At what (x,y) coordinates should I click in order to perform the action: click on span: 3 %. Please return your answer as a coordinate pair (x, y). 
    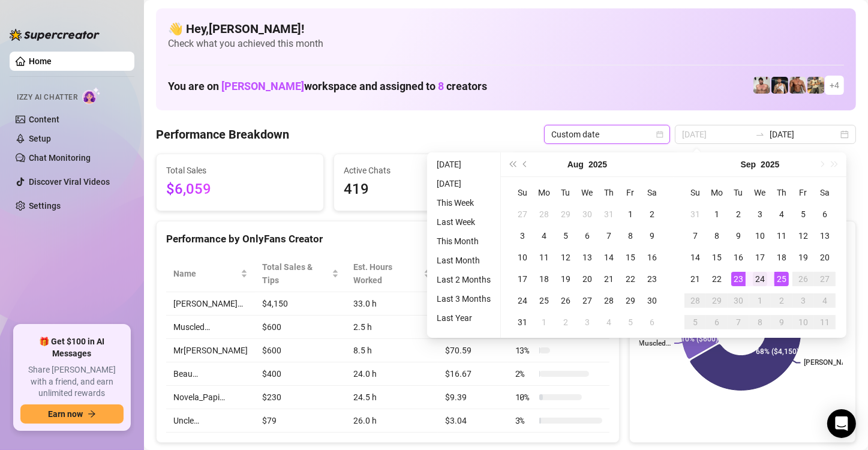
    Looking at the image, I should click on (525, 421).